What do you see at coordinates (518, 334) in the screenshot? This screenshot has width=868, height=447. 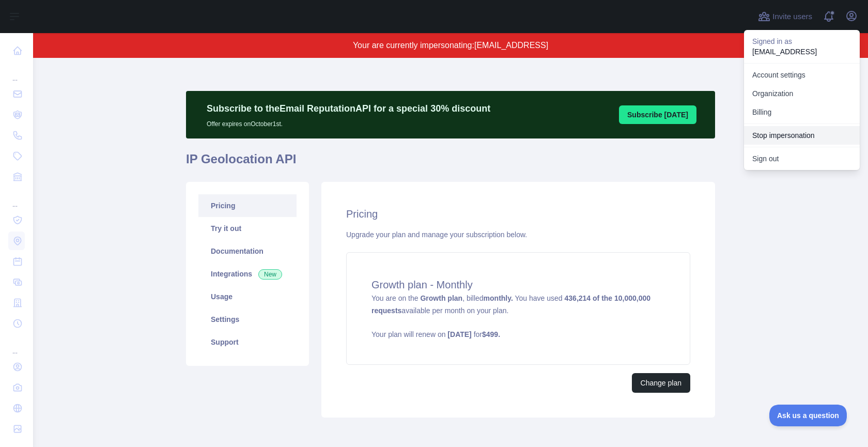 I see `p: Your plan will renew on for` at bounding box center [518, 334].